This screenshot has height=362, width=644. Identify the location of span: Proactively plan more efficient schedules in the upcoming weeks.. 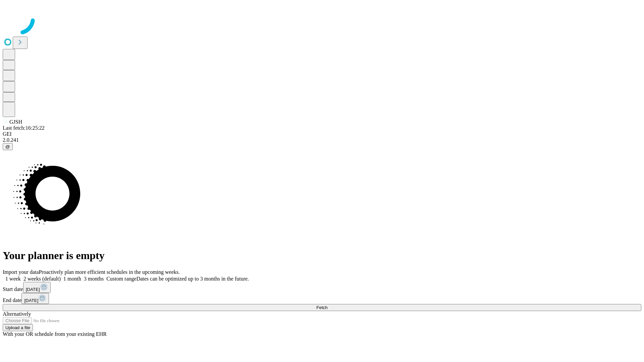
(110, 272).